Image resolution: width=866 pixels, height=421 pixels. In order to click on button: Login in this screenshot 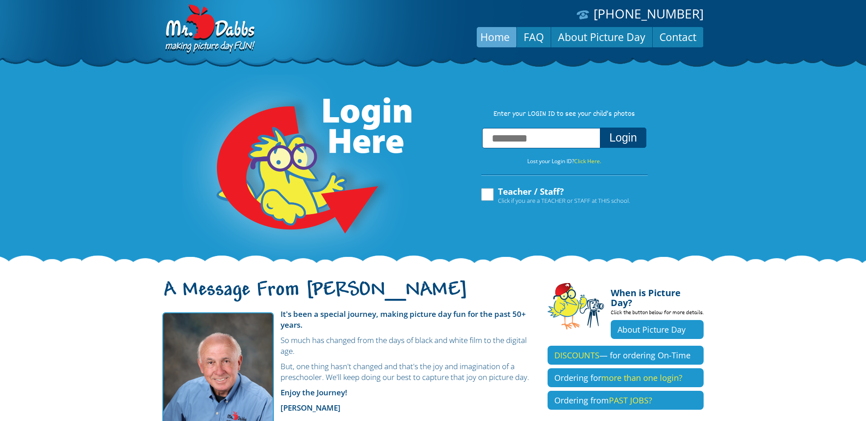, I will do `click(623, 138)`.